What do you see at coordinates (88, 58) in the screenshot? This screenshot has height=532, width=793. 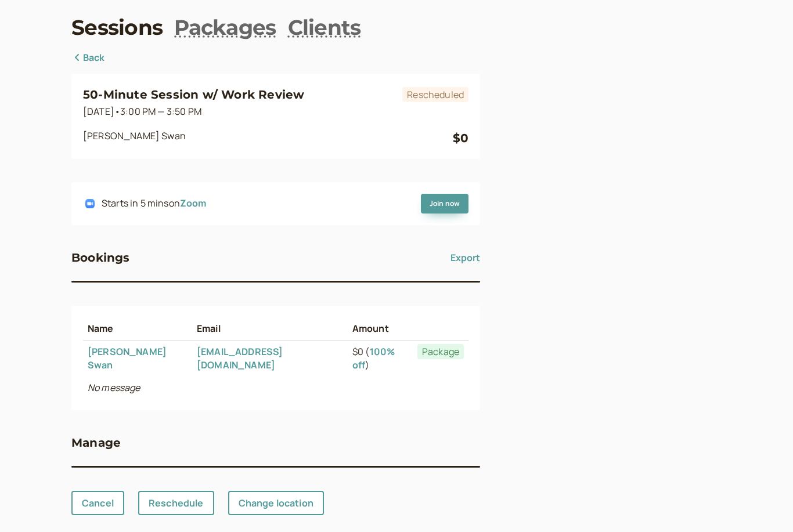 I see `a: Back` at bounding box center [88, 58].